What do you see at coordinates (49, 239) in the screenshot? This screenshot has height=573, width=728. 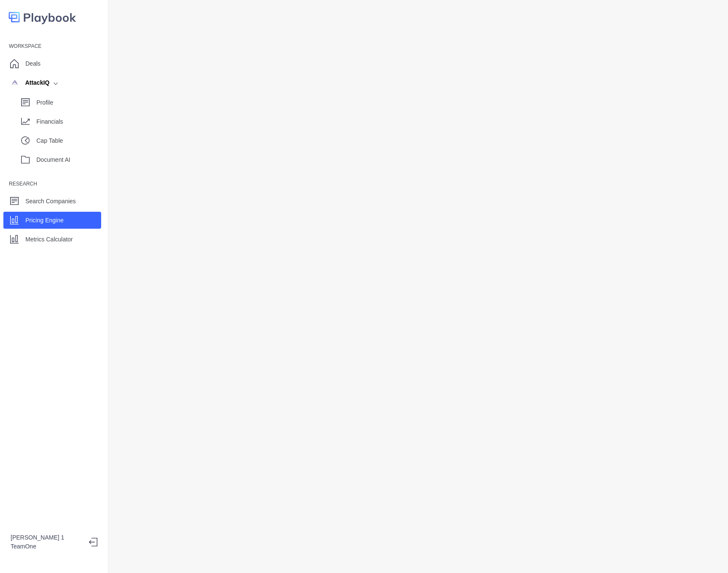 I see `p: Metrics Calculator` at bounding box center [49, 239].